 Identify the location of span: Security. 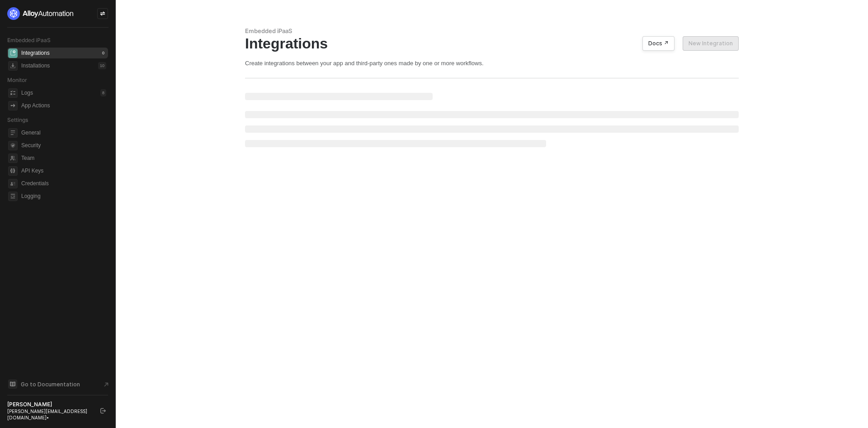
(64, 145).